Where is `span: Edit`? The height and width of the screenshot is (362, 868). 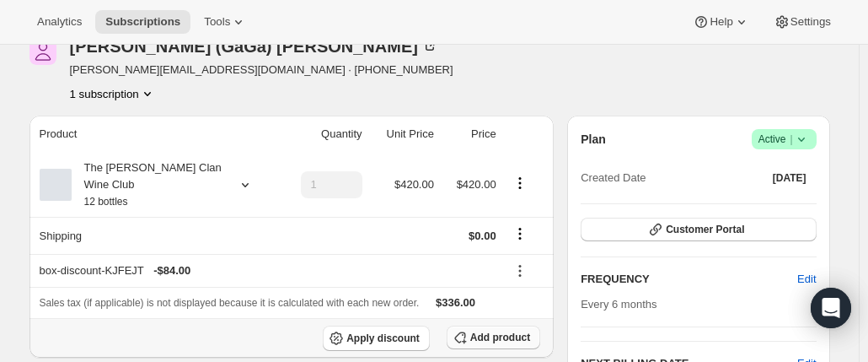
span: Edit is located at coordinates (806, 279).